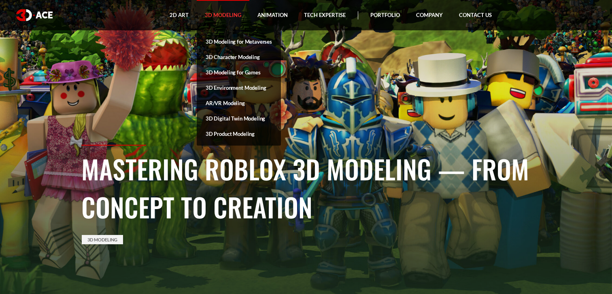 Image resolution: width=612 pixels, height=294 pixels. Describe the element at coordinates (239, 119) in the screenshot. I see `a: 3D Digital Twin Modeling` at that location.